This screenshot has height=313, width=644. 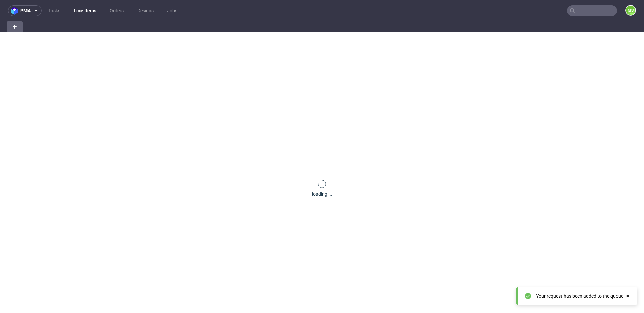 What do you see at coordinates (85, 11) in the screenshot?
I see `a: Line Items` at bounding box center [85, 11].